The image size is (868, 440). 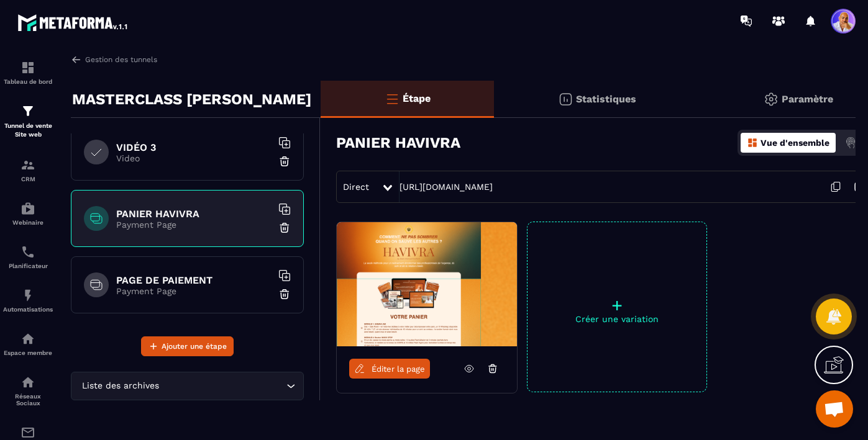 I want to click on img: stats.20deebd0.svg, so click(x=565, y=99).